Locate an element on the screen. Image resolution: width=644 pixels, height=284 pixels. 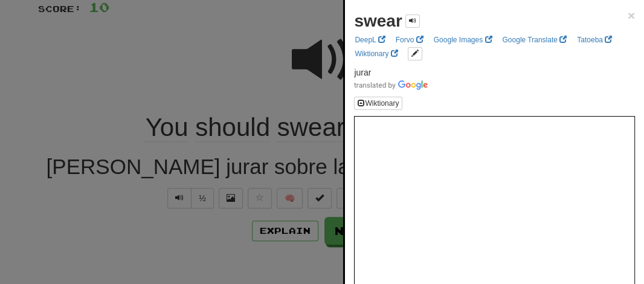
button: Wiktionary is located at coordinates (378, 103).